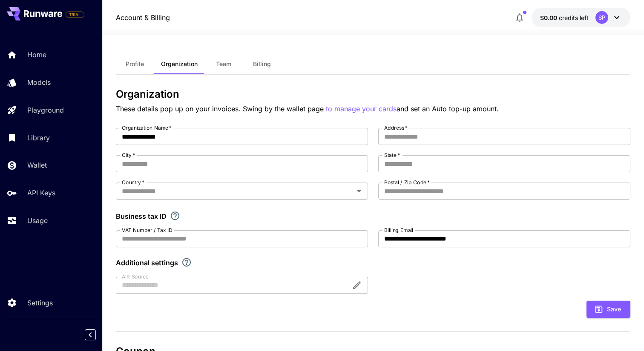  What do you see at coordinates (41, 193) in the screenshot?
I see `p: API Keys` at bounding box center [41, 193].